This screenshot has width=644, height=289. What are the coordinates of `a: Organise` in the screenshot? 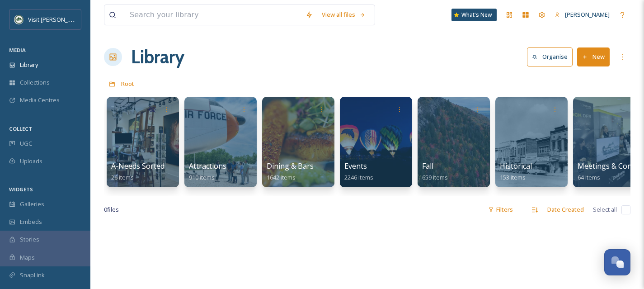 It's located at (550, 56).